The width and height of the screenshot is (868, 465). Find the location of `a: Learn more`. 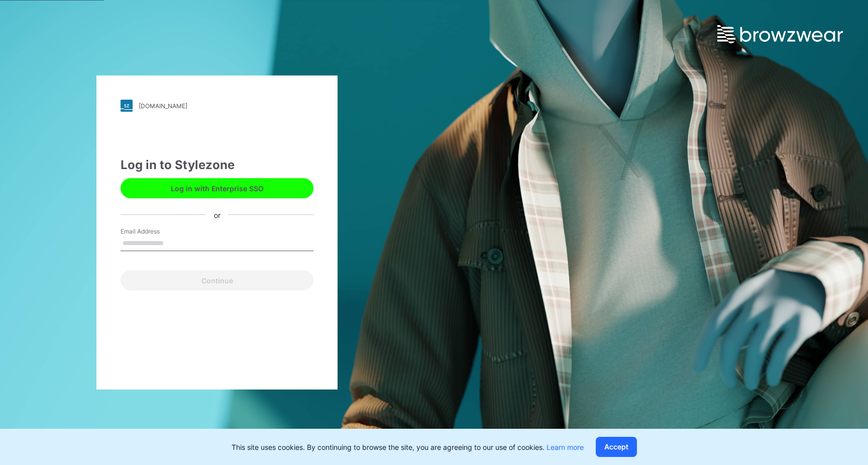

a: Learn more is located at coordinates (565, 447).